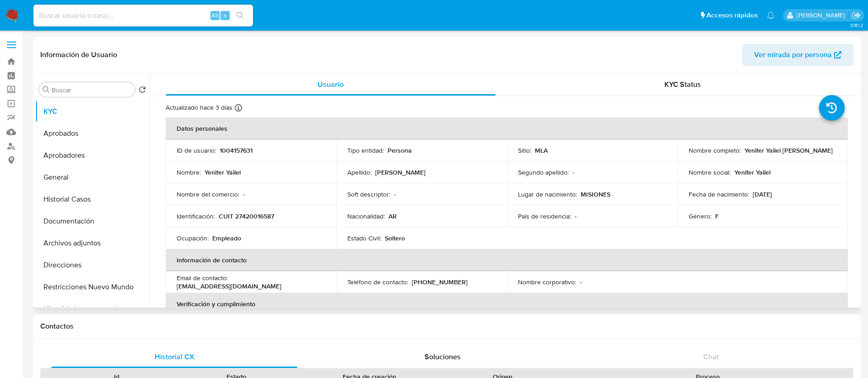 This screenshot has height=378, width=868. Describe the element at coordinates (392, 216) in the screenshot. I see `p: AR` at that location.